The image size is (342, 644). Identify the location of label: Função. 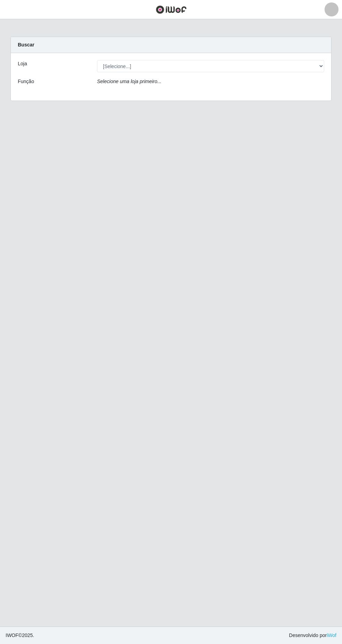
(25, 81).